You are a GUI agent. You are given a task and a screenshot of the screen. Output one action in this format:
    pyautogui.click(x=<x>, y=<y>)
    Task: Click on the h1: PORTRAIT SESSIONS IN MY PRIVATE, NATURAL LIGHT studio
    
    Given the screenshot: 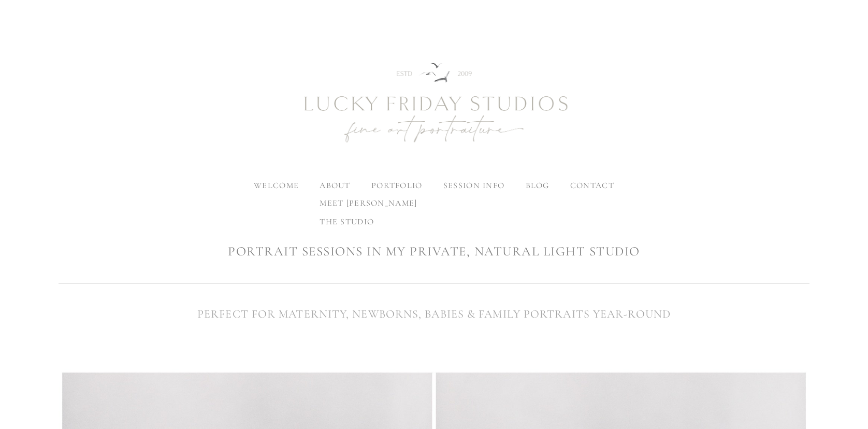 What is the action you would take?
    pyautogui.click(x=434, y=251)
    